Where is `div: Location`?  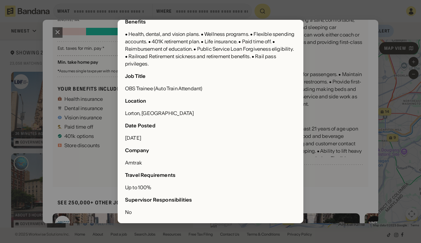 div: Location is located at coordinates (136, 101).